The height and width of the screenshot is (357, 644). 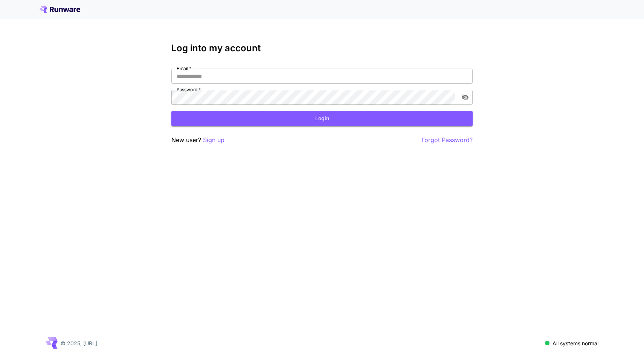 I want to click on button: toggle password visibility, so click(x=465, y=97).